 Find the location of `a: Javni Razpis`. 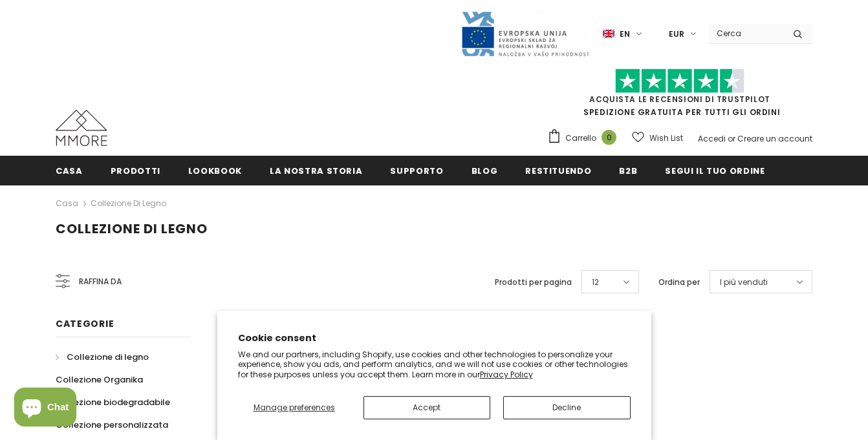

a: Javni Razpis is located at coordinates (525, 33).